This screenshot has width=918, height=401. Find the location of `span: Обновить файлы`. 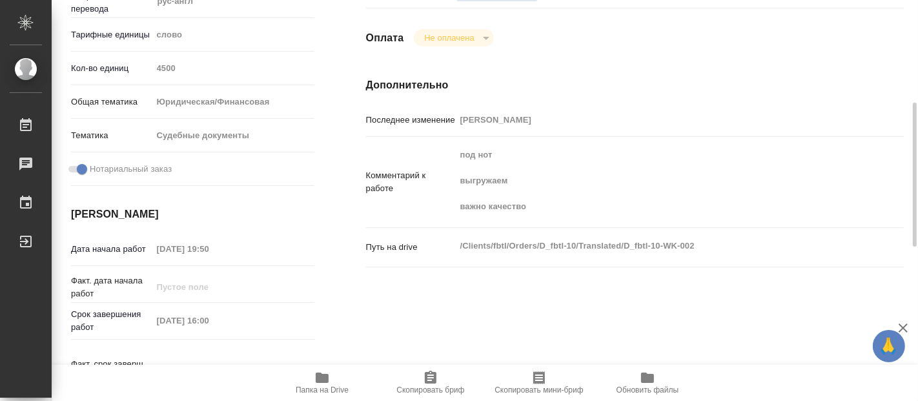

span: Обновить файлы is located at coordinates (647, 390).